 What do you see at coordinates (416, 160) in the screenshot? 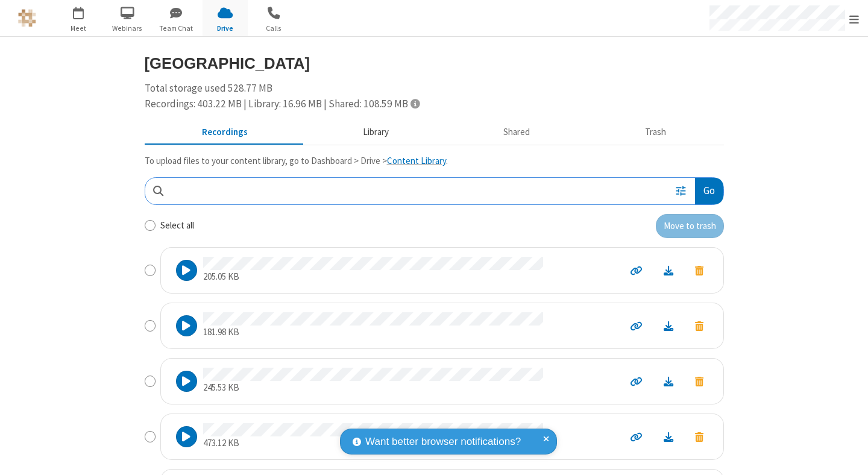
I see `a: Content Library` at bounding box center [416, 160].